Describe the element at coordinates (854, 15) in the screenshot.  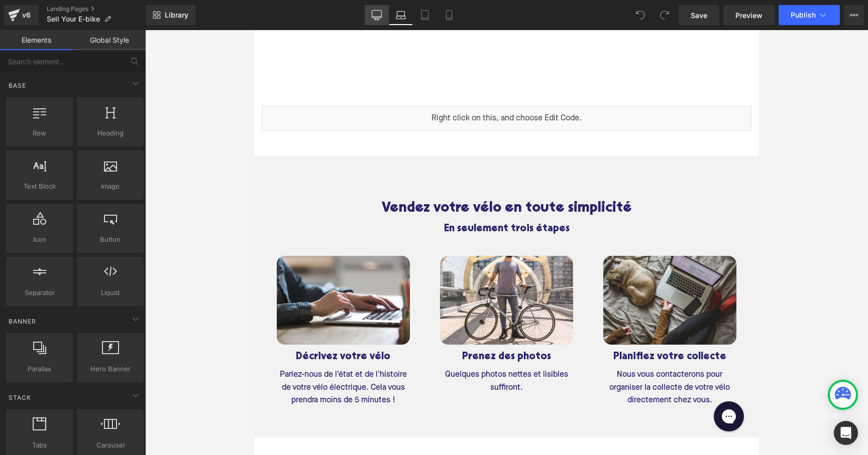
I see `button: More` at that location.